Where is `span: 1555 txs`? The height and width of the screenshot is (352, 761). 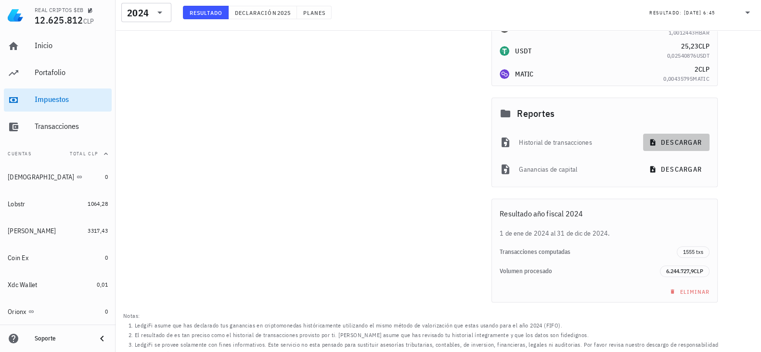 span: 1555 txs is located at coordinates (693, 252).